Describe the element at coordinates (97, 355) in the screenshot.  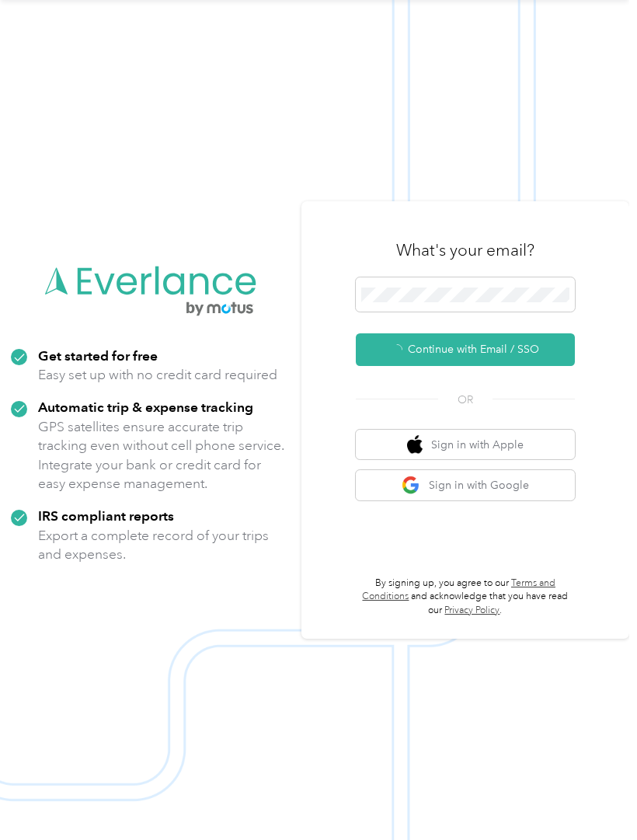
I see `strong: Get started for free` at that location.